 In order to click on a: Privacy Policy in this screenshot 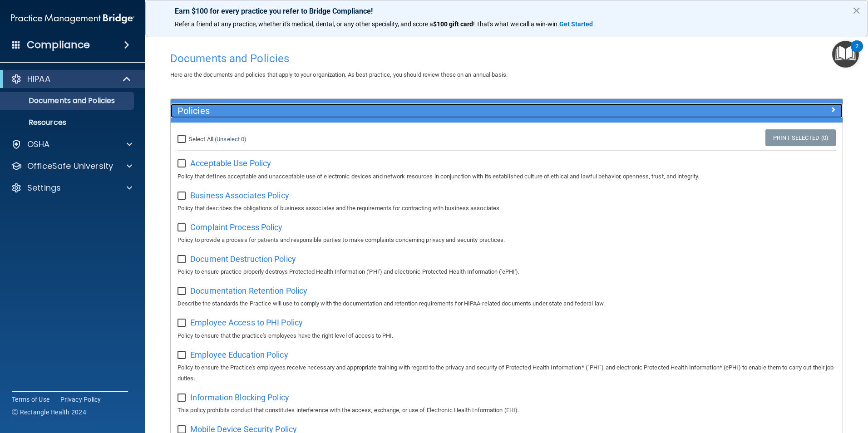, I will do `click(81, 399)`.